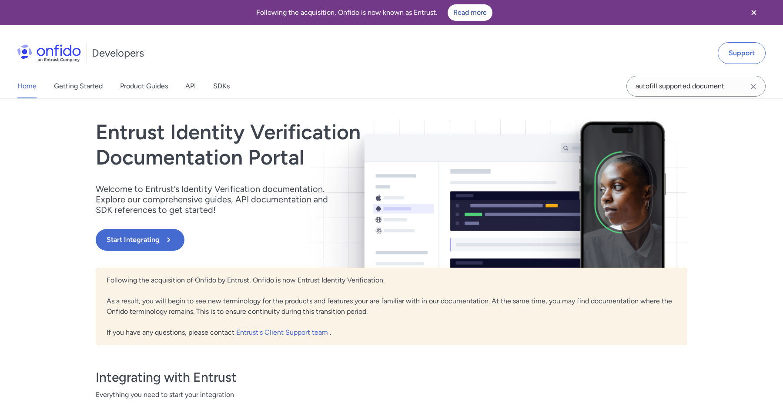 This screenshot has width=783, height=410. I want to click on div: Following the acquisition of Onfido by Entrust, Onfido is now Entrust Identity Verification. As a..., so click(392, 306).